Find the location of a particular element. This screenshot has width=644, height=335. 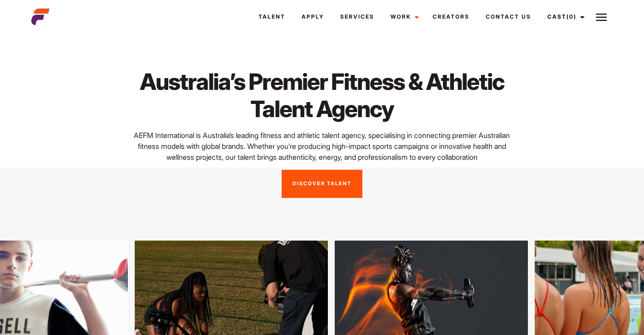

h1: Australia’s Premier Fitness & Athletic Talent Agency is located at coordinates (322, 95).